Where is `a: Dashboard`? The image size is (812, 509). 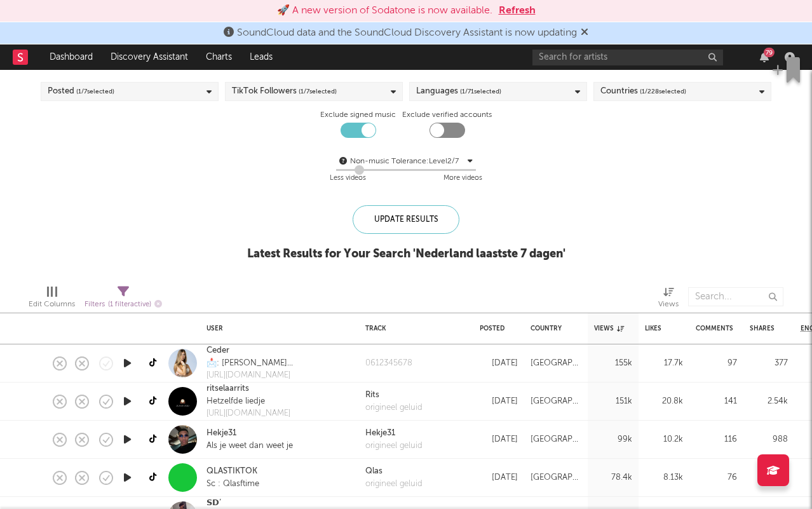 a: Dashboard is located at coordinates (71, 57).